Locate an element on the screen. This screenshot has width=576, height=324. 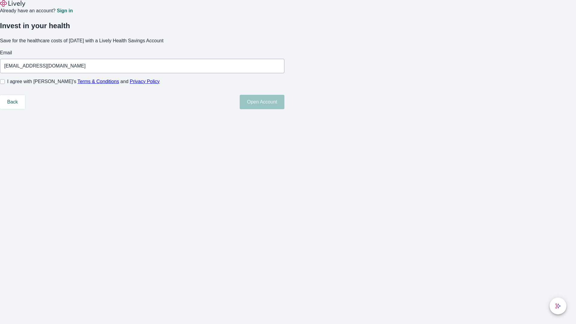
a: Terms & Conditions is located at coordinates (98, 81).